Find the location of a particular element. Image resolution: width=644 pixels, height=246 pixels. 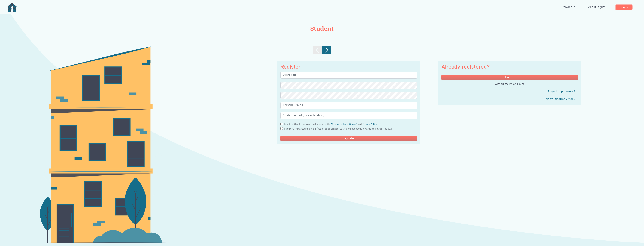

a: Privacy Policy is located at coordinates (371, 125).